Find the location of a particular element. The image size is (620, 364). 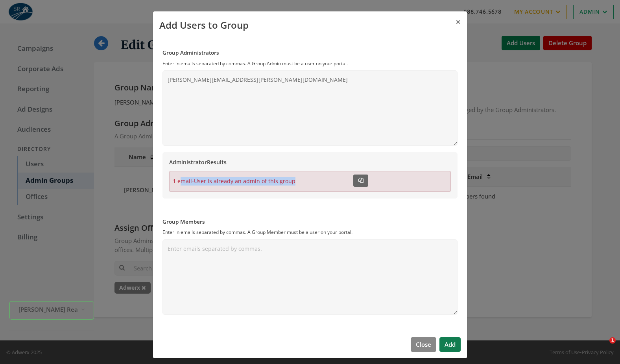

div: Add Users to Group is located at coordinates (204, 25).